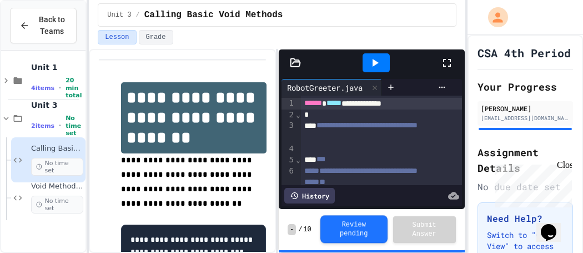 The width and height of the screenshot is (583, 253). Describe the element at coordinates (288, 115) in the screenshot. I see `div: 2` at that location.